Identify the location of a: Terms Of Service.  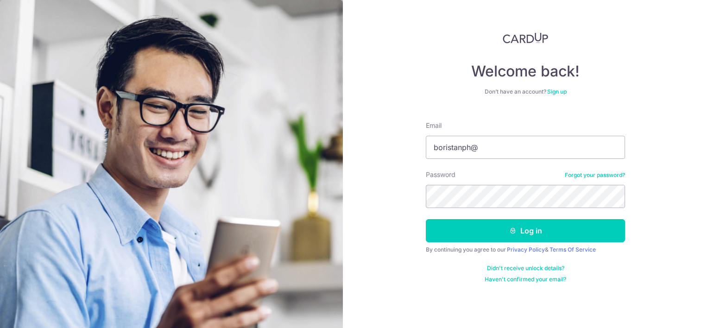
(573, 249).